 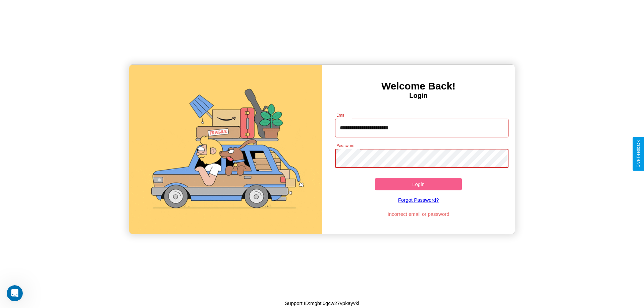 What do you see at coordinates (341, 115) in the screenshot?
I see `label: Email` at bounding box center [341, 115].